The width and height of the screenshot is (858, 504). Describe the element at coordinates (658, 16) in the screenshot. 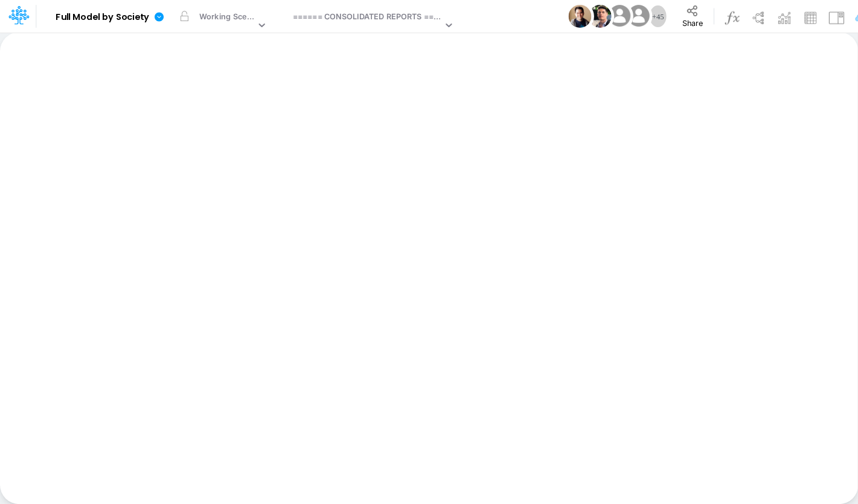

I see `span: + 45` at that location.